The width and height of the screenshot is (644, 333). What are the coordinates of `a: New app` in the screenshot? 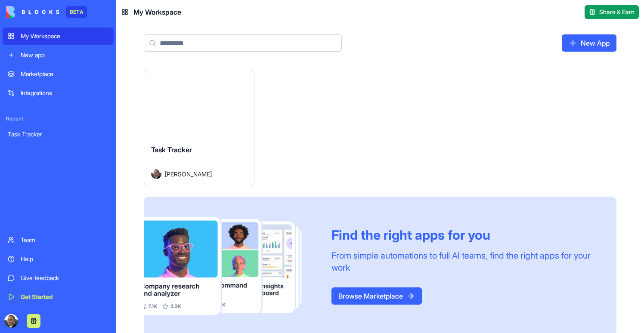 It's located at (58, 55).